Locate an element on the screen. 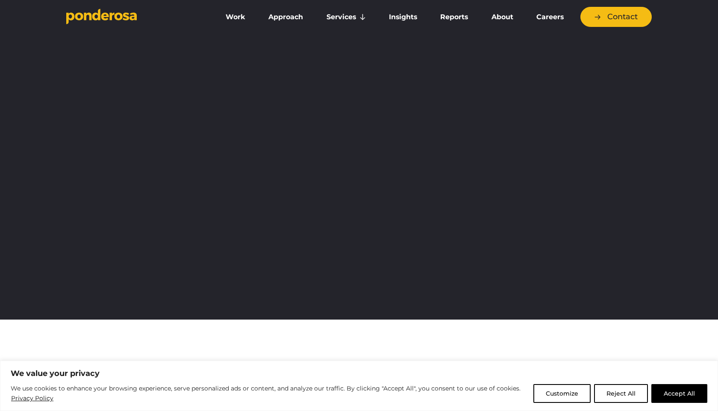  a: Contact is located at coordinates (616, 17).